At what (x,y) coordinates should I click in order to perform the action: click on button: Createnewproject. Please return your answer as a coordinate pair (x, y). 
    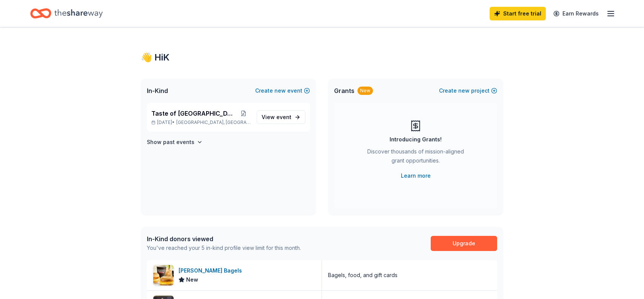
    Looking at the image, I should click on (468, 91).